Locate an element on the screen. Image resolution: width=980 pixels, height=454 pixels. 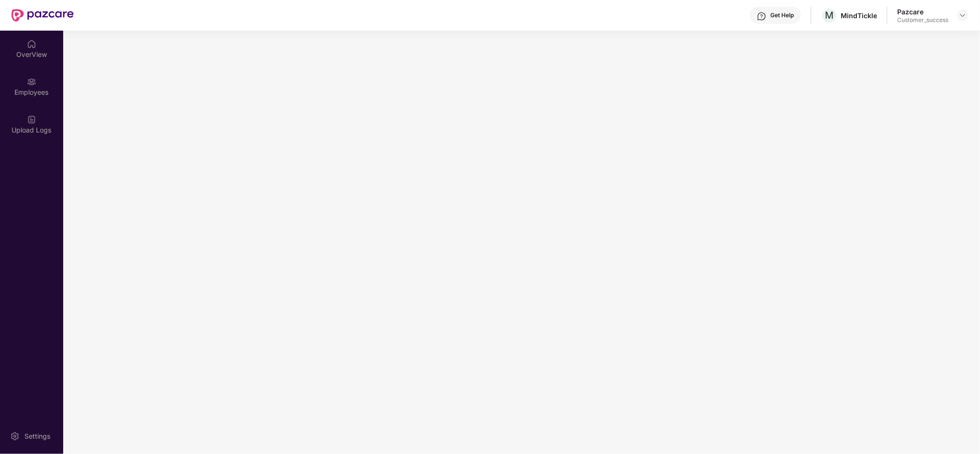
img: svg+xml;base64,PHN2ZyBpZD0iSG9tZSIgeG1sbnM9Imh0dHA6Ly93d3cudzMub3JnLzIwMDAvc3ZnIiB3aWR0aD0iMjAiIG... is located at coordinates (31, 44).